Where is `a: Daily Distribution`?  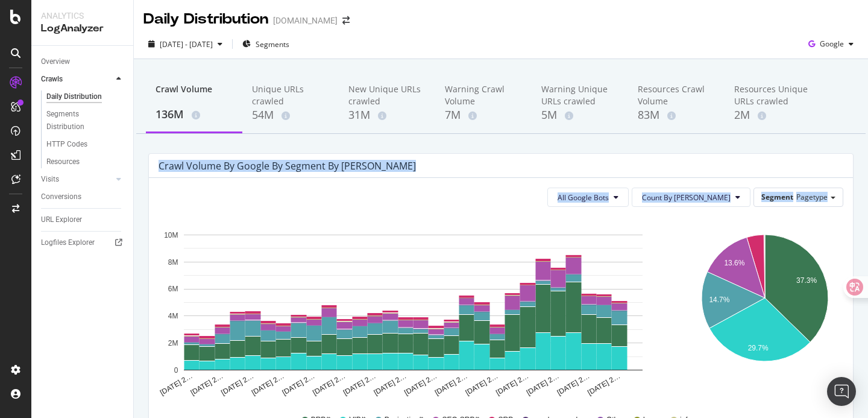 a: Daily Distribution is located at coordinates (86, 96).